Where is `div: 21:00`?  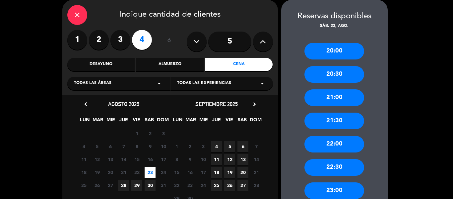
div: 21:00 is located at coordinates (335, 98).